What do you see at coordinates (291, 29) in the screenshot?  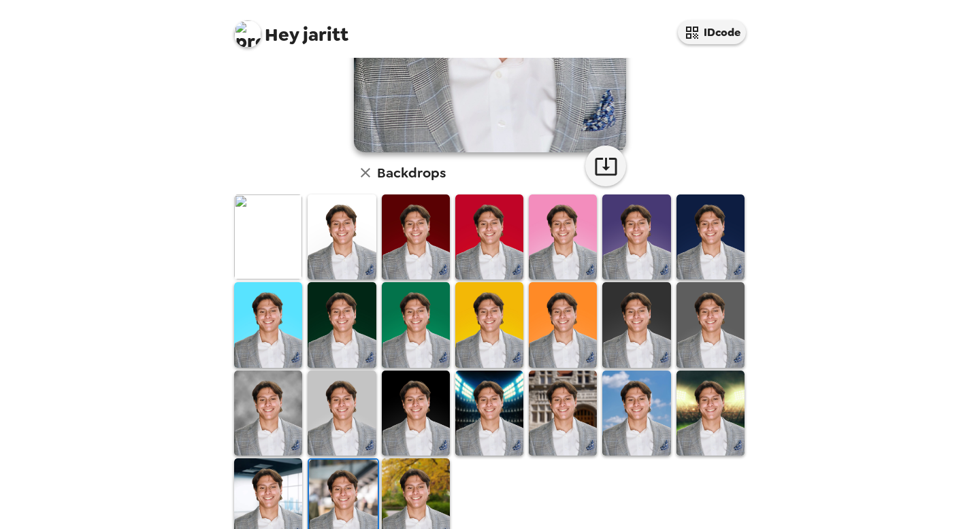 I see `span: jaritt` at bounding box center [291, 29].